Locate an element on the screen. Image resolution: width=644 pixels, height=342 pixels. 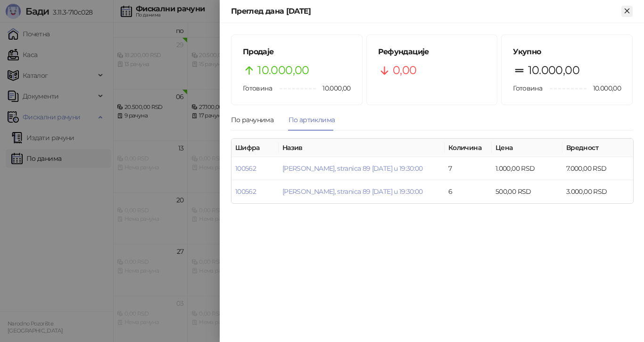
th: Шифра is located at coordinates (255, 148).